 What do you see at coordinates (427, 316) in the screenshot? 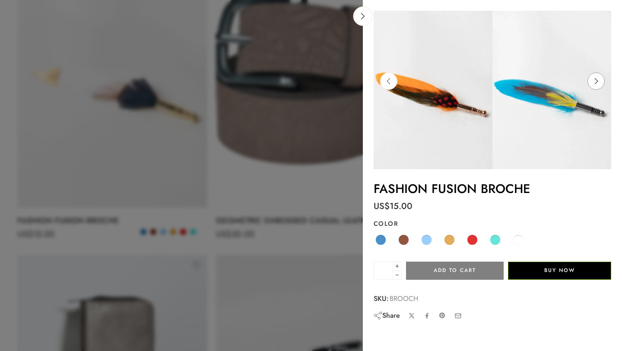
I see `a: Share on Facebook` at bounding box center [427, 316].